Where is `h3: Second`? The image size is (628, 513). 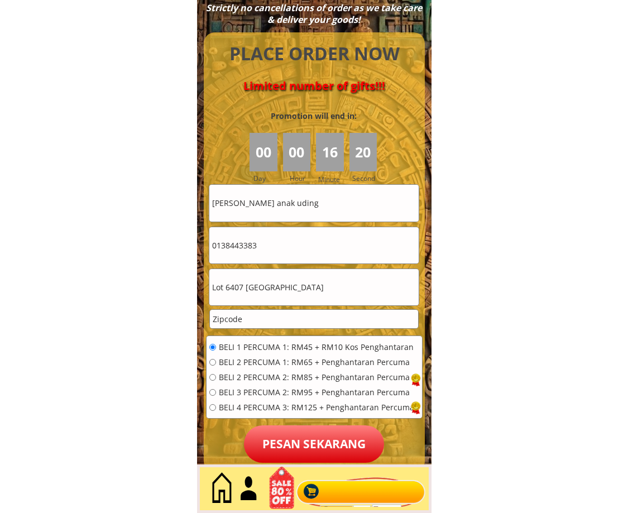 h3: Second is located at coordinates (366, 178).